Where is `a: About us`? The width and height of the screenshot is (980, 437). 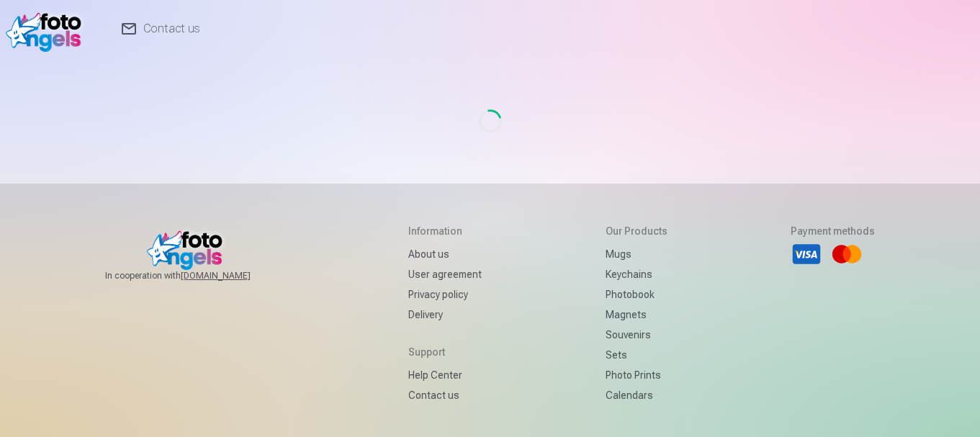
a: About us is located at coordinates (445, 254).